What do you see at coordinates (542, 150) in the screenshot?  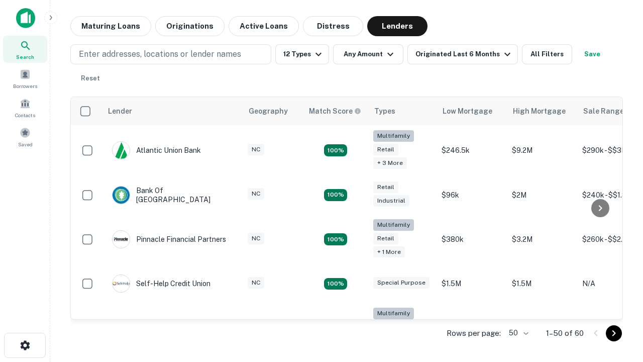 I see `td: $9.2M` at bounding box center [542, 150].